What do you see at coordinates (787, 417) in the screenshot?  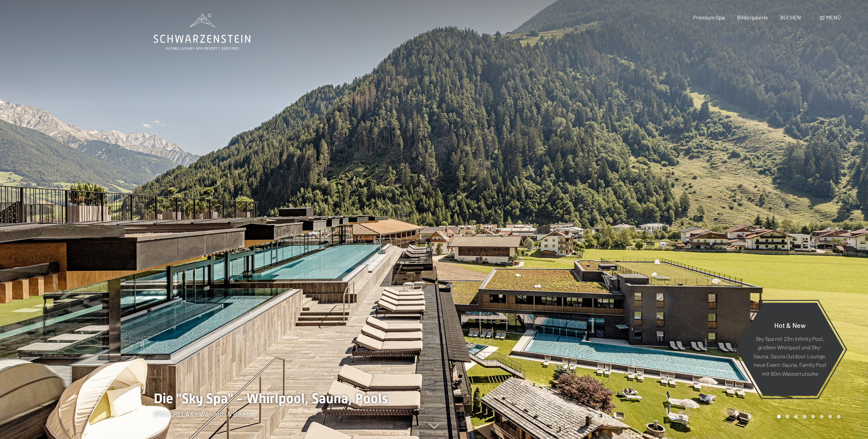 I see `div: Carousel Page 2` at bounding box center [787, 417].